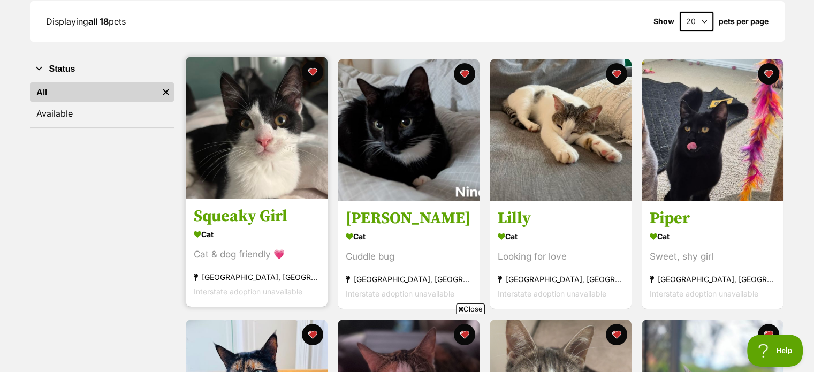 This screenshot has height=372, width=814. Describe the element at coordinates (560, 257) in the screenshot. I see `div: Looking for love` at that location.